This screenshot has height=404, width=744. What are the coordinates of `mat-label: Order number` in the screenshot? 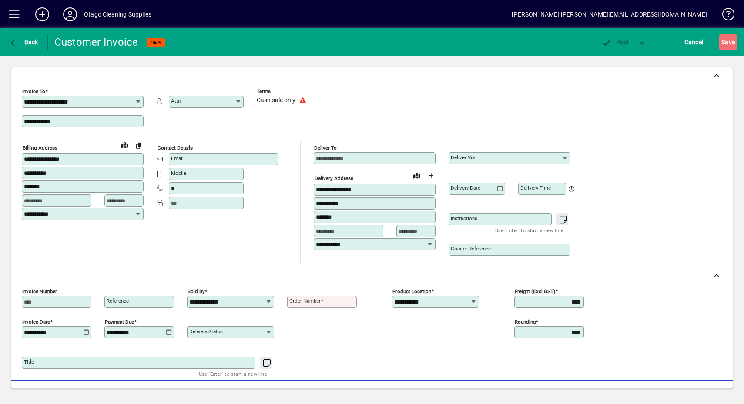 It's located at (305, 301).